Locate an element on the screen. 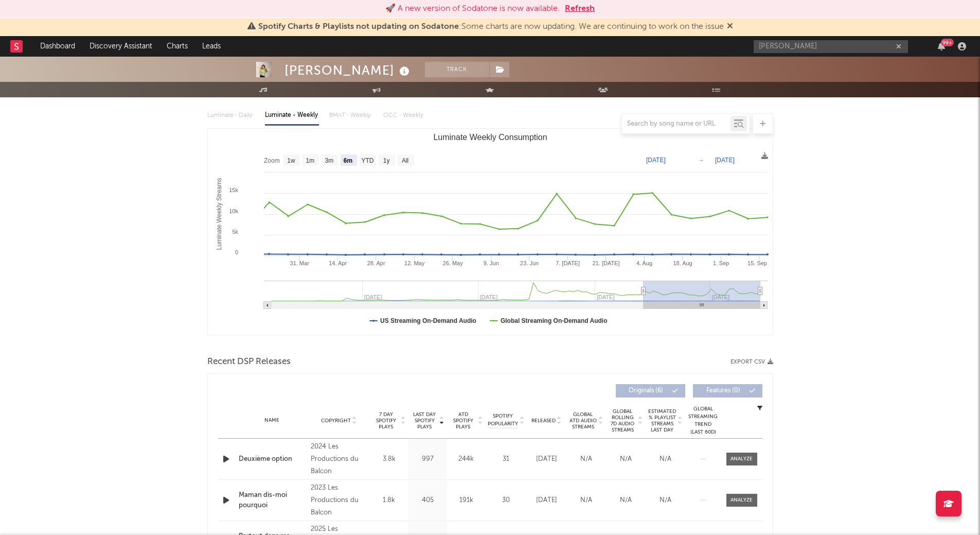 This screenshot has height=535, width=980. span: Estimated % Playlist Streams Last Day is located at coordinates (662, 420).